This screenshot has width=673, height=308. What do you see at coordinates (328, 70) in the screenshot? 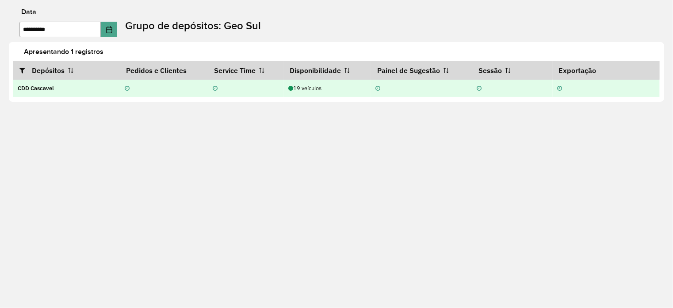
I see `th: Disponibilidade` at bounding box center [328, 70].